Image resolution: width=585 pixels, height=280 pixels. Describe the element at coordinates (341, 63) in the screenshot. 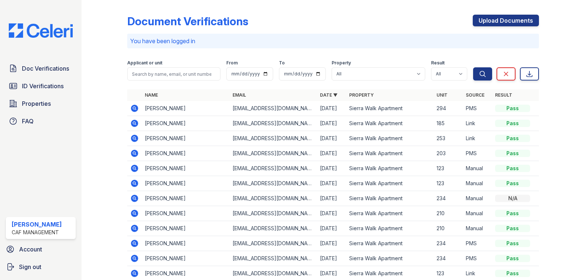

I see `label: Property` at that location.